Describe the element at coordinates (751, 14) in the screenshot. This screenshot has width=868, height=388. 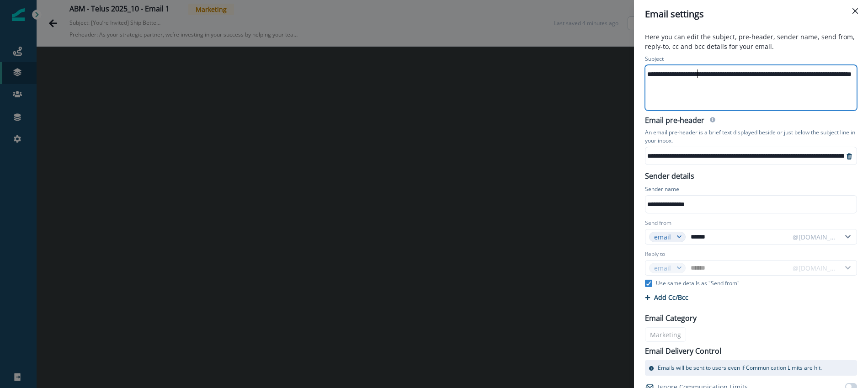
I see `div: Email settings` at that location.